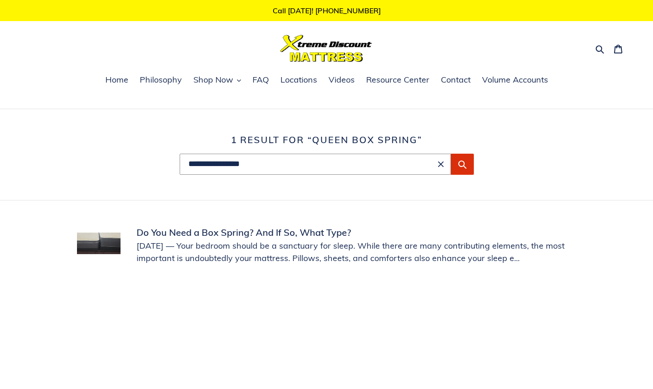  Describe the element at coordinates (398, 80) in the screenshot. I see `span: Resource Center` at that location.